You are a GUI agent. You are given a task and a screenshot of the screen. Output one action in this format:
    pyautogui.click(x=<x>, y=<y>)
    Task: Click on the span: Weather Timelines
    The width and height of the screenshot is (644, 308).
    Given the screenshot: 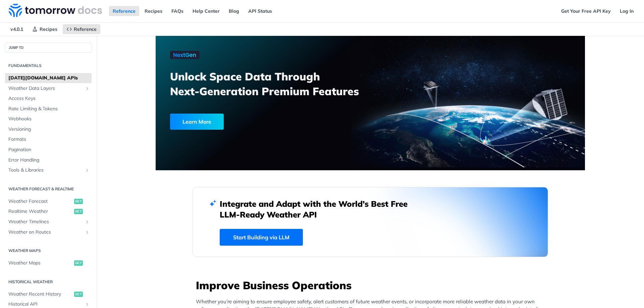 What is the action you would take?
    pyautogui.click(x=46, y=222)
    